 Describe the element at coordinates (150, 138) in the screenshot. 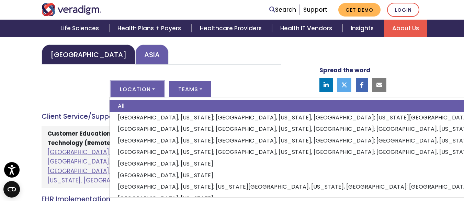

I see `strong: Customer Education & Product Operations Specialist - Healthcare Technology (Remote)` at that location.